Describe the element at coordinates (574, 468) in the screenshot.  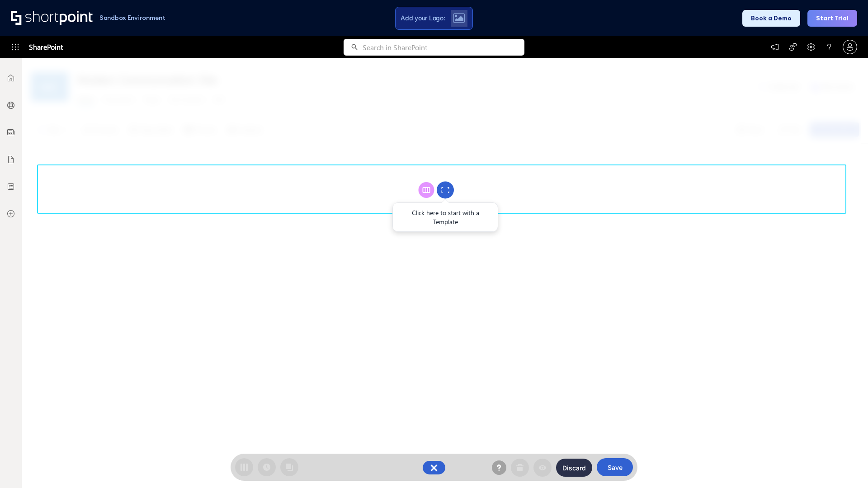
I see `button: Discard` at that location.